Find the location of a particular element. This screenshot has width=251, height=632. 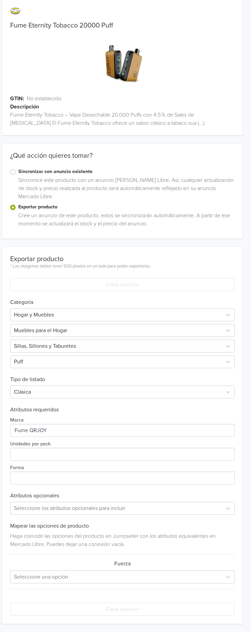

h6: Mapear las opciones de producto is located at coordinates (123, 526).